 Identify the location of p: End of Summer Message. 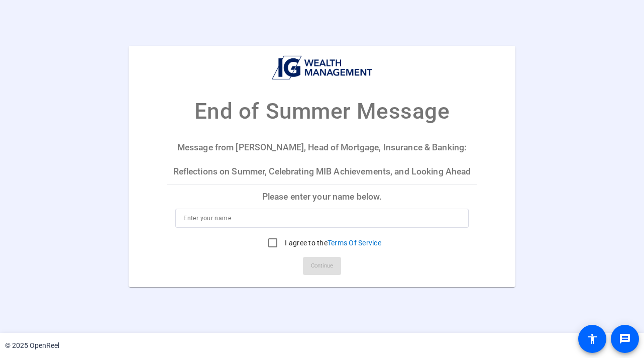
(322, 111).